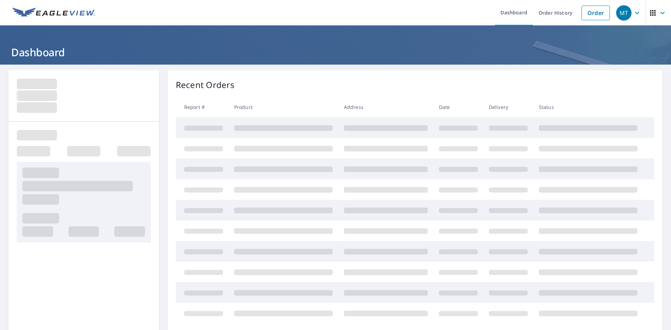 The width and height of the screenshot is (671, 330). Describe the element at coordinates (508, 107) in the screenshot. I see `th: Delivery` at that location.